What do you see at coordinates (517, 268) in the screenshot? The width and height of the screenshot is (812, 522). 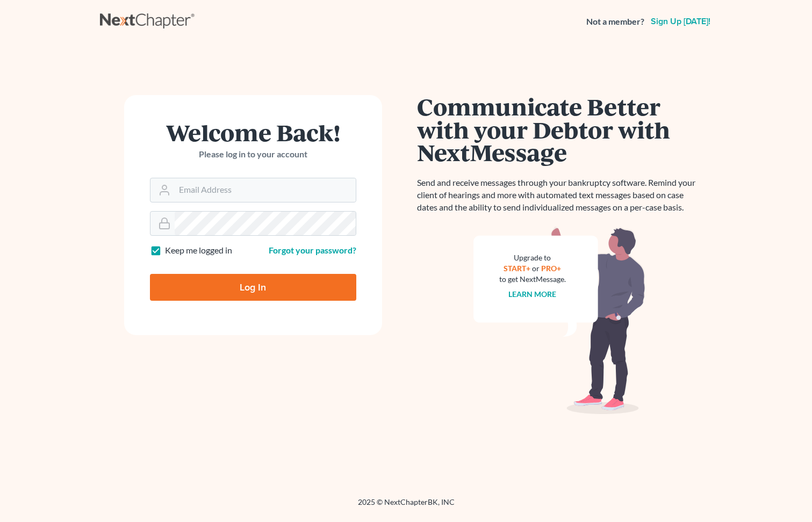 I see `a: START+` at bounding box center [517, 268].